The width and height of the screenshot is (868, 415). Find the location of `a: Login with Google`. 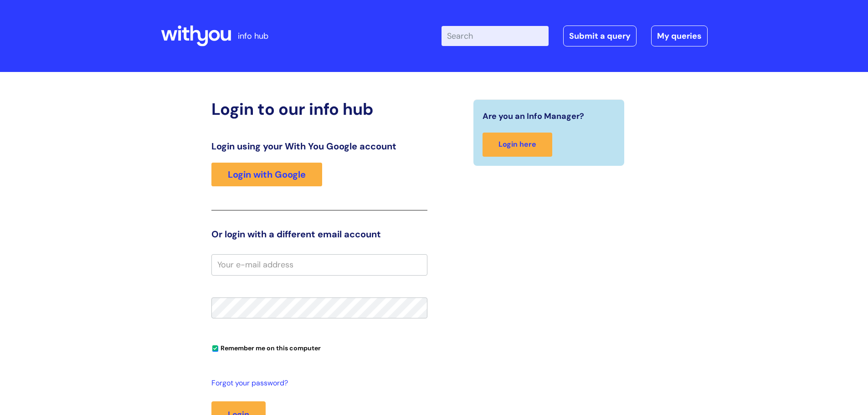

a: Login with Google is located at coordinates (266, 175).